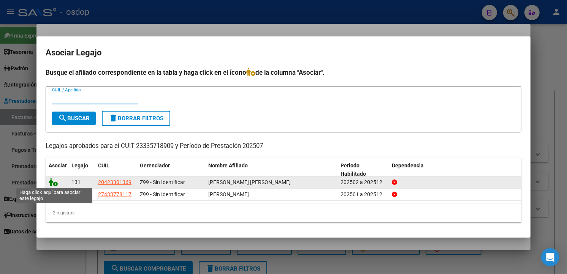  Describe the element at coordinates (171, 170) in the screenshot. I see `datatable-header-cell: Gerenciador` at that location.